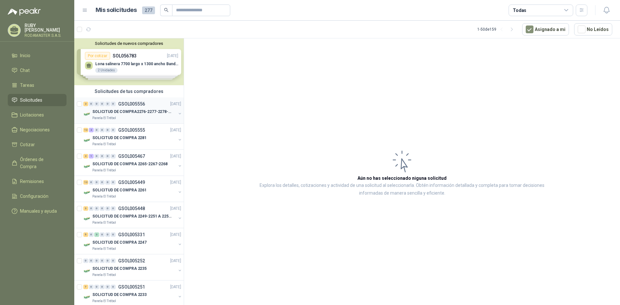 This screenshot has height=305, width=620. What do you see at coordinates (519, 10) in the screenshot?
I see `div: Todas` at bounding box center [519, 10].